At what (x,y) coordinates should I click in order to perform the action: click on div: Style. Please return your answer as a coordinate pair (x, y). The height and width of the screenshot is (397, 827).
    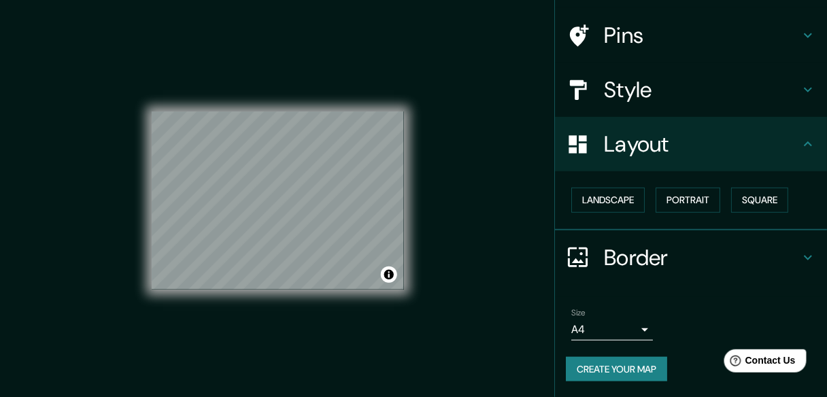
    Looking at the image, I should click on (691, 90).